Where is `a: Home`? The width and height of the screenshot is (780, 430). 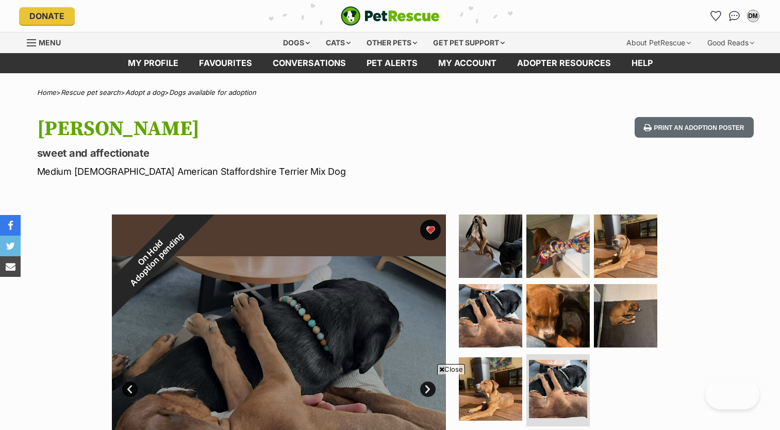 a: Home is located at coordinates (46, 92).